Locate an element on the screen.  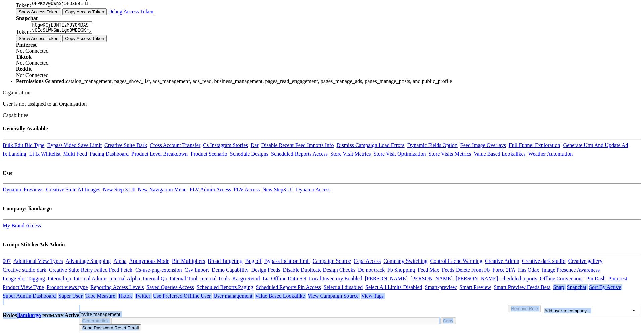
a: Dynamic Previews is located at coordinates (23, 190).